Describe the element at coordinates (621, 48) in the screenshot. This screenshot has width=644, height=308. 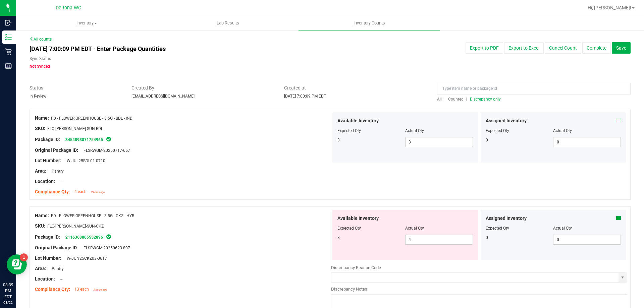
I see `button: Save` at that location.